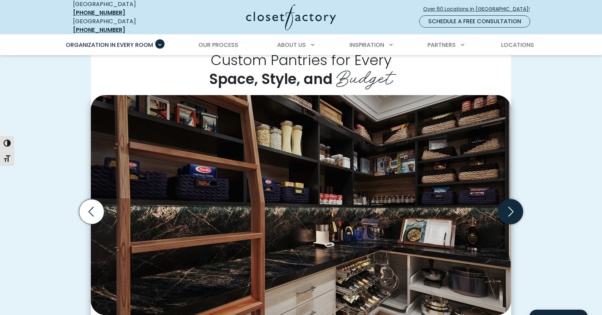 Image resolution: width=602 pixels, height=315 pixels. What do you see at coordinates (511, 212) in the screenshot?
I see `button: Next slide` at bounding box center [511, 212].